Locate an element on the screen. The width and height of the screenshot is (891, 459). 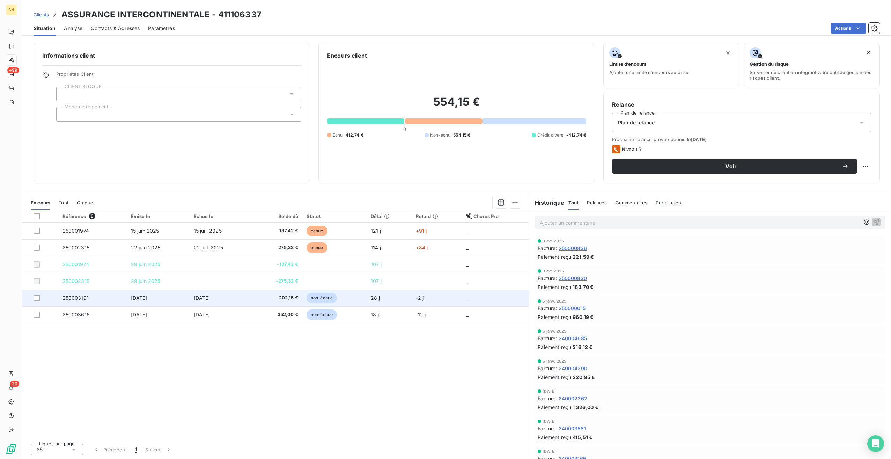
span: -137,42 € is located at coordinates (277, 264).